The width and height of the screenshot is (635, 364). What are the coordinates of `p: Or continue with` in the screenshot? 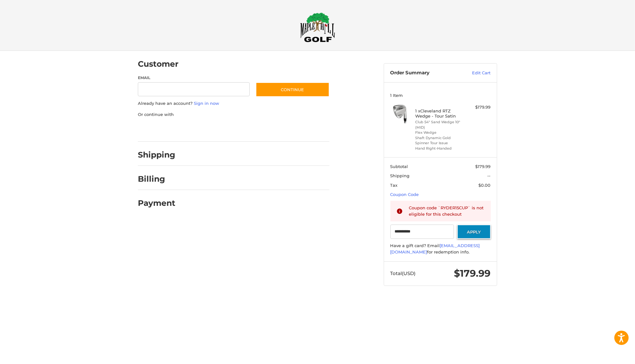 It's located at (234, 115).